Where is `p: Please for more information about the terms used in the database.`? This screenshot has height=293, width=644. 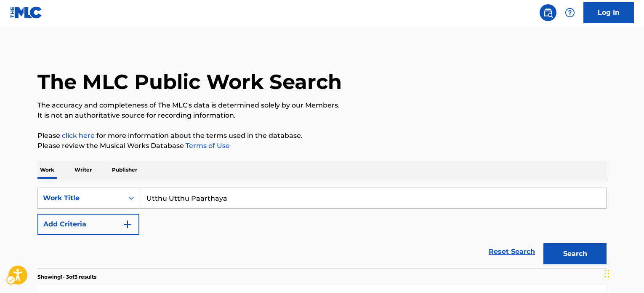 p: Please for more information about the terms used in the database. is located at coordinates (322, 135).